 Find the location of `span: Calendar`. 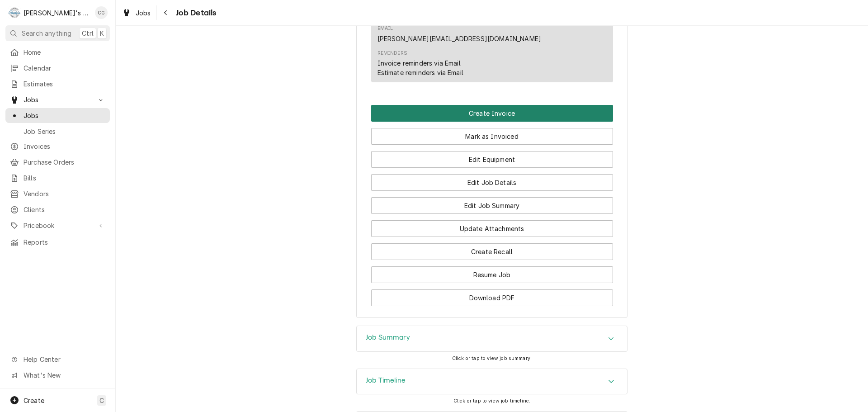

span: Calendar is located at coordinates (64, 68).